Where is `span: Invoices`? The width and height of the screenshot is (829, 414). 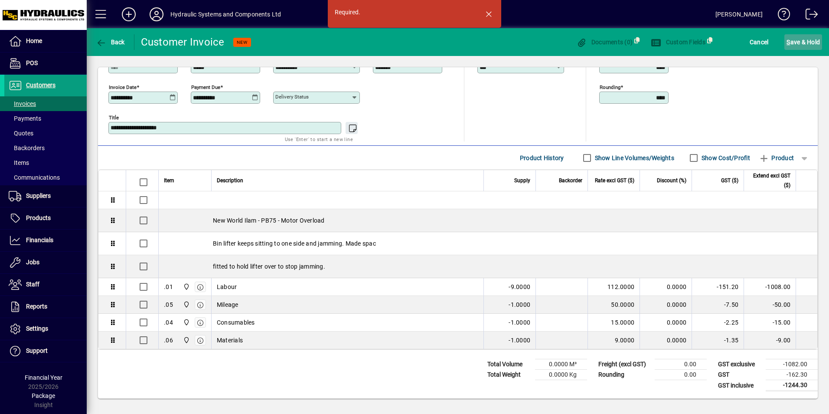
span: Invoices is located at coordinates (22, 104).